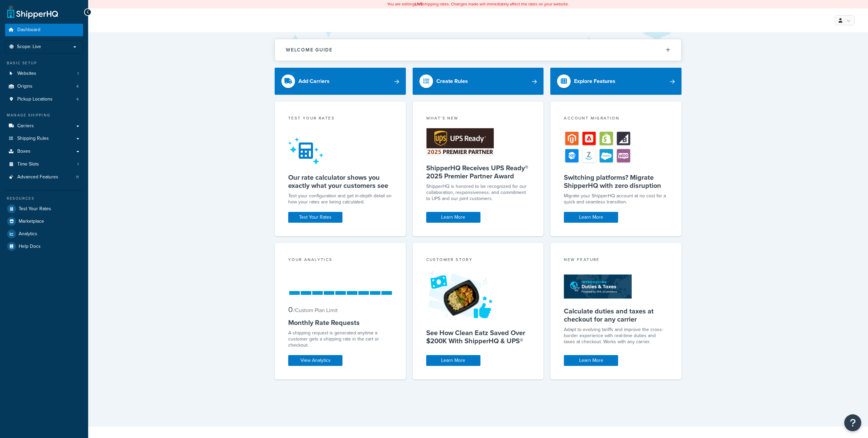  Describe the element at coordinates (44, 234) in the screenshot. I see `a: Analytics` at that location.